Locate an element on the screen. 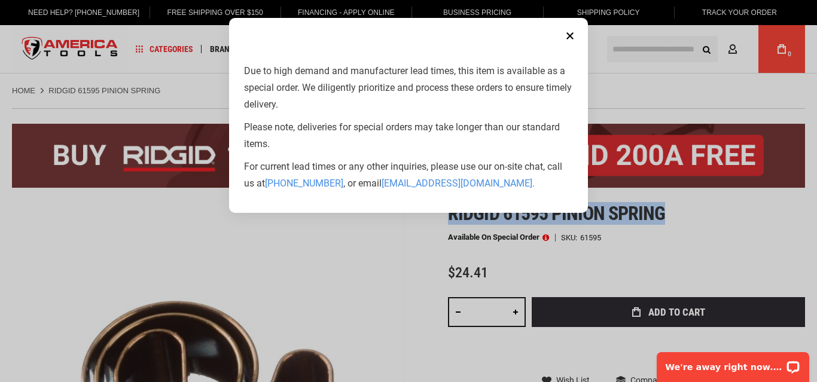 The height and width of the screenshot is (382, 817). p: Due to high demand and manufacturer lead times, this item is available as a special order. We dil... is located at coordinates (409, 88).